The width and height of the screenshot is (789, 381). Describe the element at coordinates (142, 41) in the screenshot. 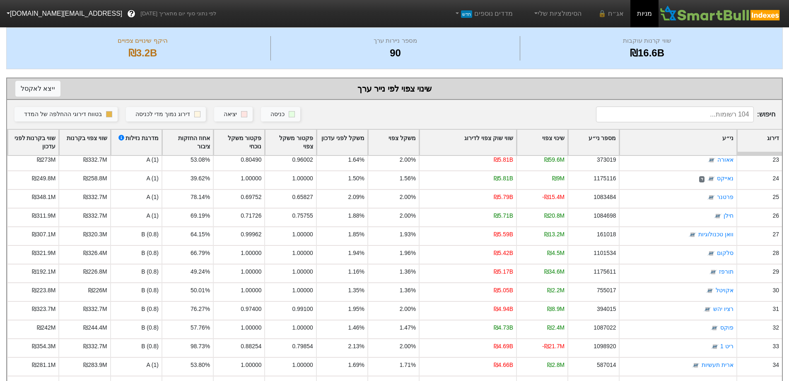

I see `div: היקף שינויים צפויים` at that location.